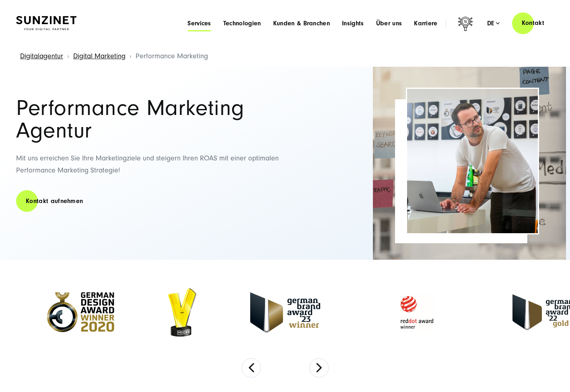 Image resolution: width=570 pixels, height=392 pixels. Describe the element at coordinates (417, 312) in the screenshot. I see `img: Reddot Award Winner - Full Service Digitalagentur SUNZINET` at that location.